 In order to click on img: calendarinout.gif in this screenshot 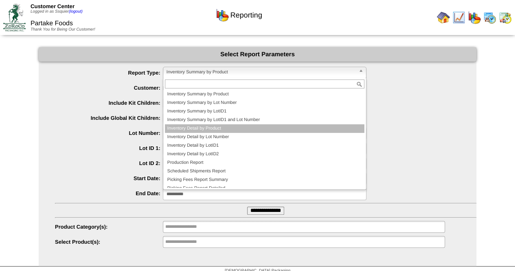, I will do `click(505, 18)`.